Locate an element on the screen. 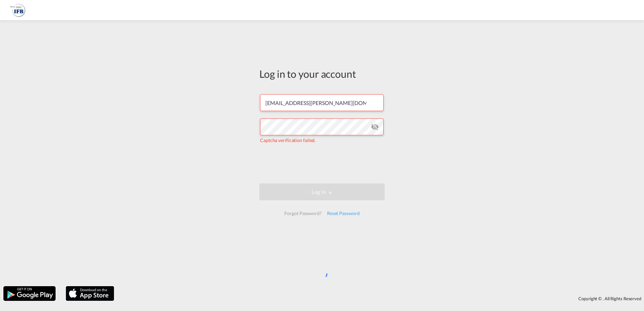  div: Reset Password is located at coordinates (343, 214).